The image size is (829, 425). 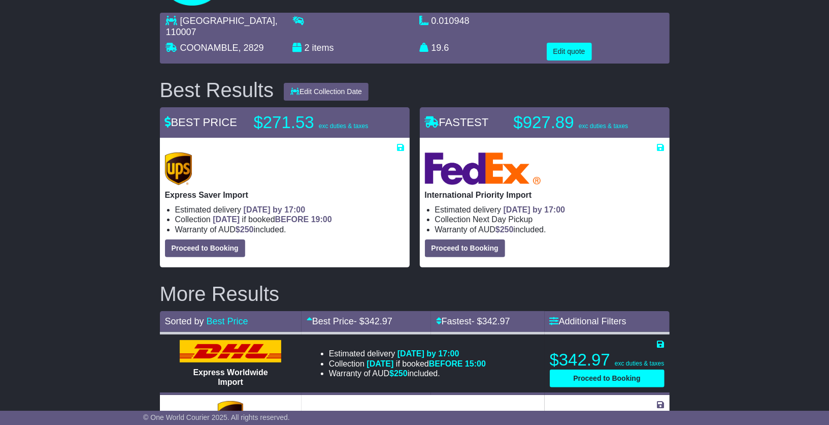 What do you see at coordinates (184, 321) in the screenshot?
I see `span: Sorted by` at bounding box center [184, 321].